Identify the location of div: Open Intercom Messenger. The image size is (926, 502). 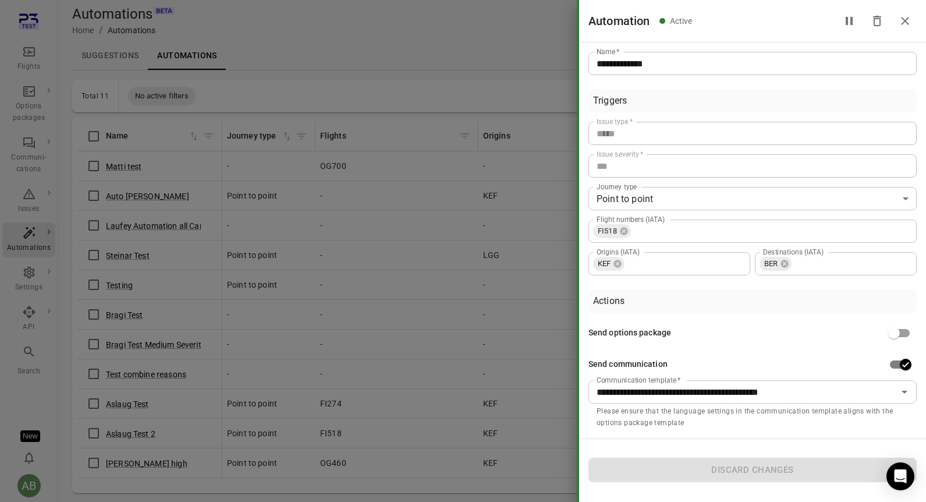
(900, 476).